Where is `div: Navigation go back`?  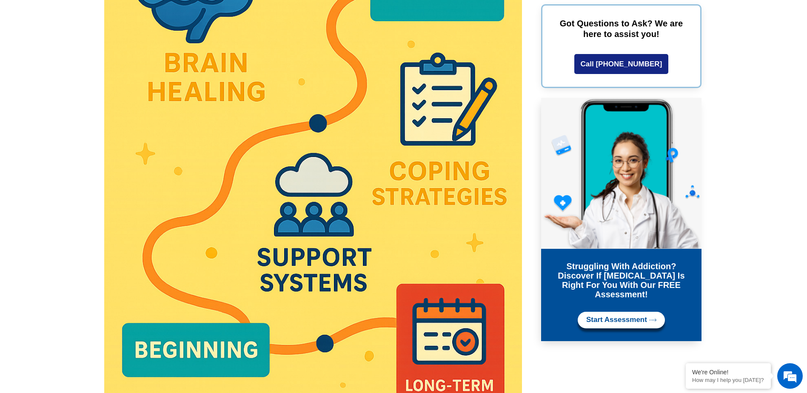
div: Navigation go back is located at coordinates (16, 50).